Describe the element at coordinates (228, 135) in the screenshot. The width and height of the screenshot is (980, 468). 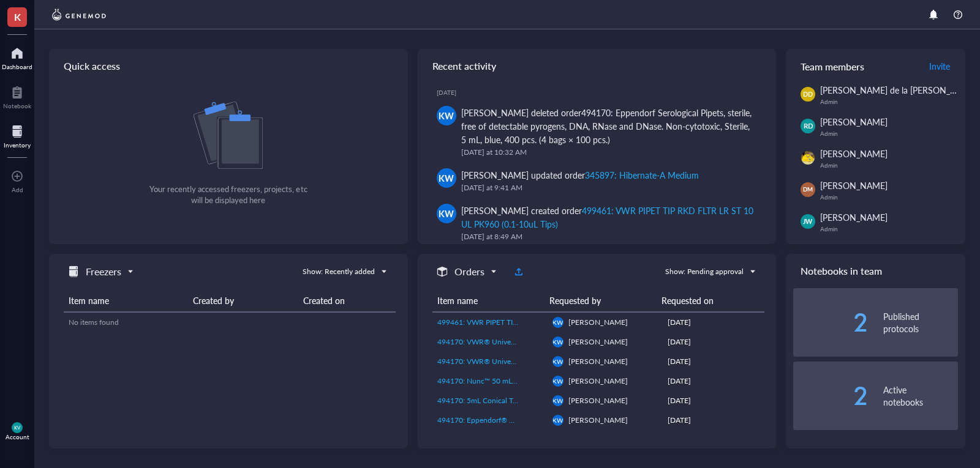
I see `img: Q0SmxOlbQPPVRWRn++WxbfQX1uCo6rl5FXIAAAAASUVORK5CYII=` at that location.